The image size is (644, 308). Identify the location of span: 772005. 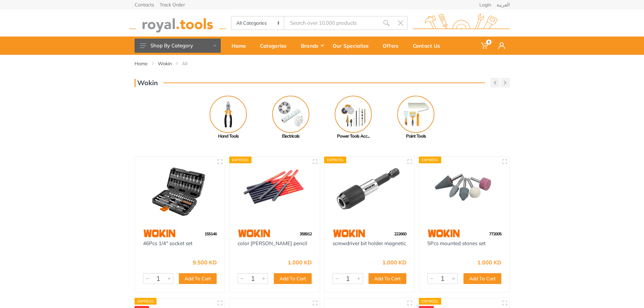
(496, 233).